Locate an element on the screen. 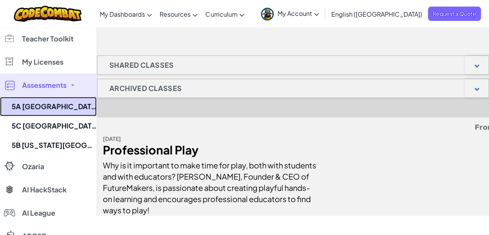 This screenshot has width=489, height=235. a: My Dashboards is located at coordinates (126, 14).